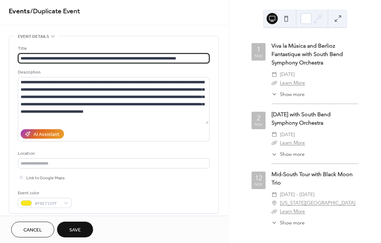  What do you see at coordinates (33, 230) in the screenshot?
I see `span: Cancel` at bounding box center [33, 230].